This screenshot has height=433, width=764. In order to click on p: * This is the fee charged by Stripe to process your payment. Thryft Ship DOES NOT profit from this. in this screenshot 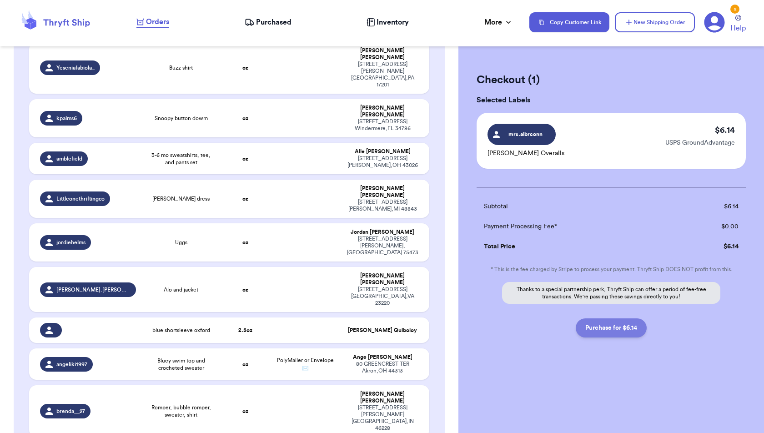, I will do `click(611, 269)`.